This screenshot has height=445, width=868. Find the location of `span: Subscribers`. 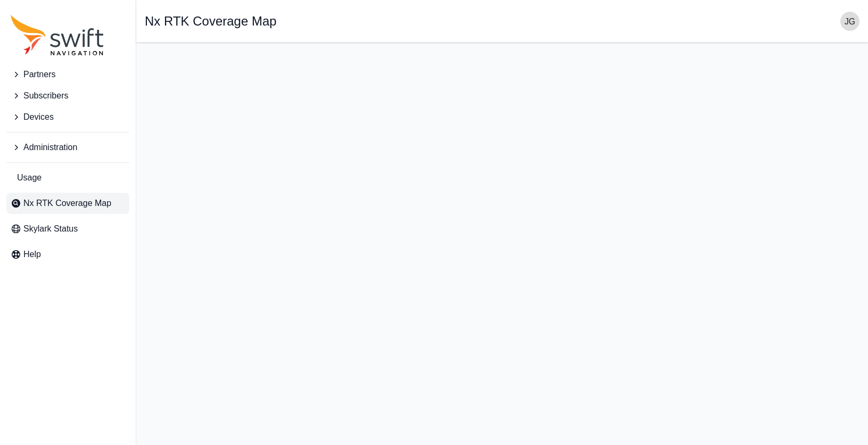

span: Subscribers is located at coordinates (46, 96).